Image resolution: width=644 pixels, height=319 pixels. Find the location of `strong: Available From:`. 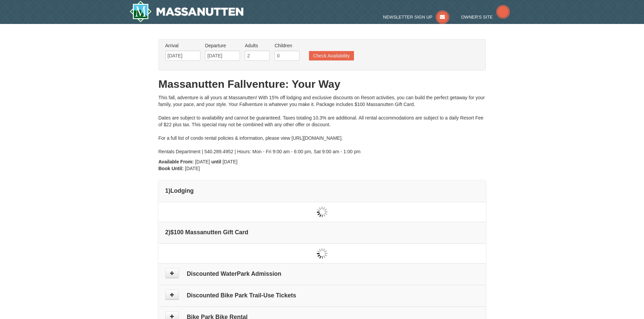

strong: Available From: is located at coordinates (176, 162).